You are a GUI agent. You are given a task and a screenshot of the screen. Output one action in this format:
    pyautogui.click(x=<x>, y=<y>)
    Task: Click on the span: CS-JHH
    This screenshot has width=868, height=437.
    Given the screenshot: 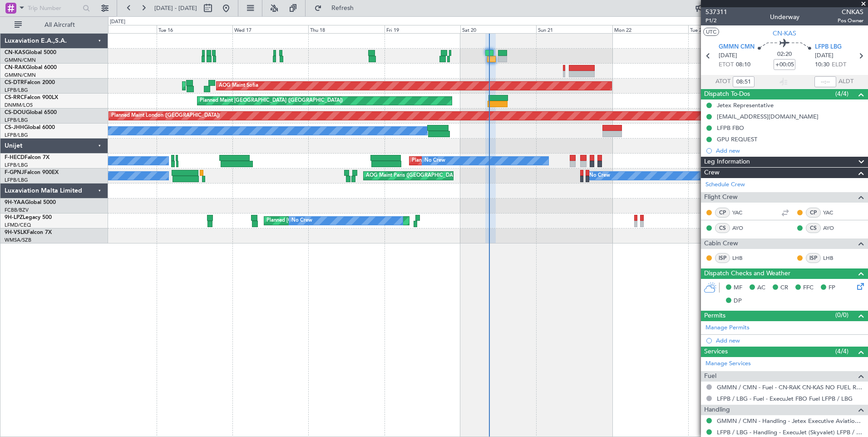 What is the action you would take?
    pyautogui.click(x=14, y=127)
    